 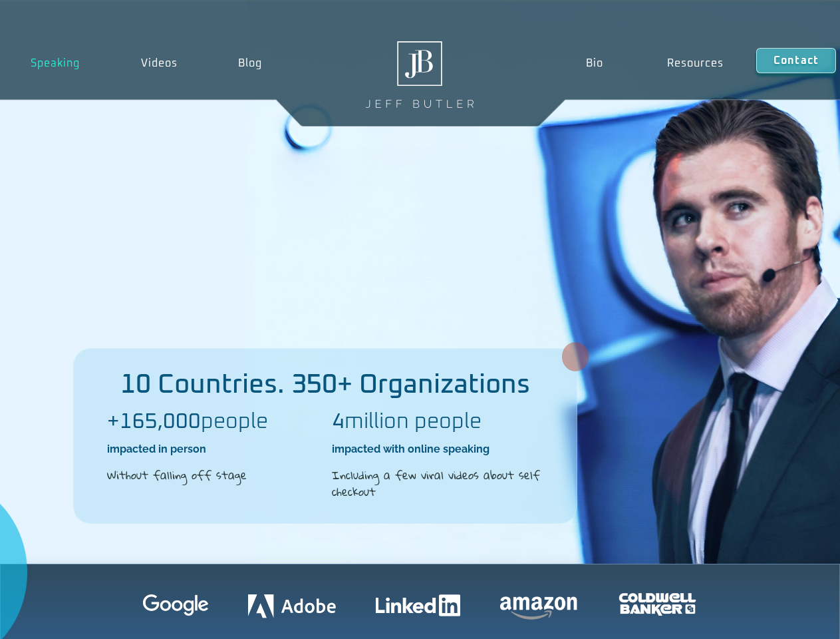 What do you see at coordinates (213, 422) in the screenshot?
I see `h2: people` at bounding box center [213, 422].